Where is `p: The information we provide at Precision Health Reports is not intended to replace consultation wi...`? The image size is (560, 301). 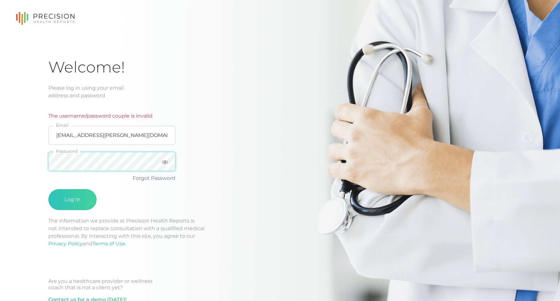
p: The information we provide at Precision Health Reports is not intended to replace consultation wi... is located at coordinates (280, 232).